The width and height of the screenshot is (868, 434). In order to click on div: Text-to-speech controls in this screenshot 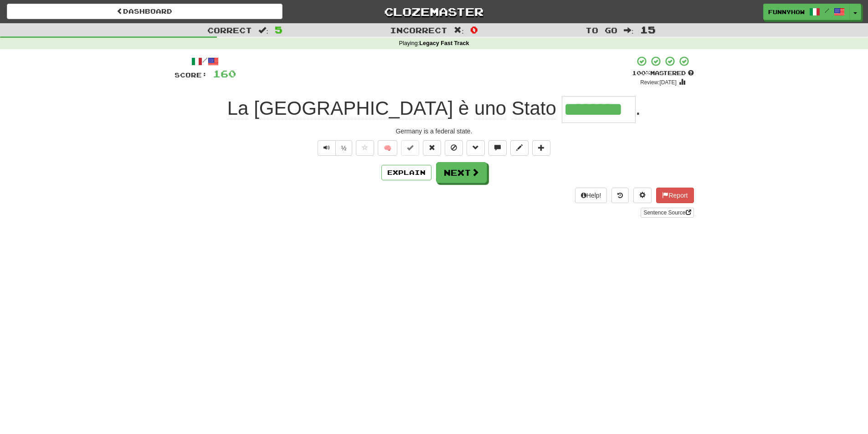, I will do `click(334, 148)`.